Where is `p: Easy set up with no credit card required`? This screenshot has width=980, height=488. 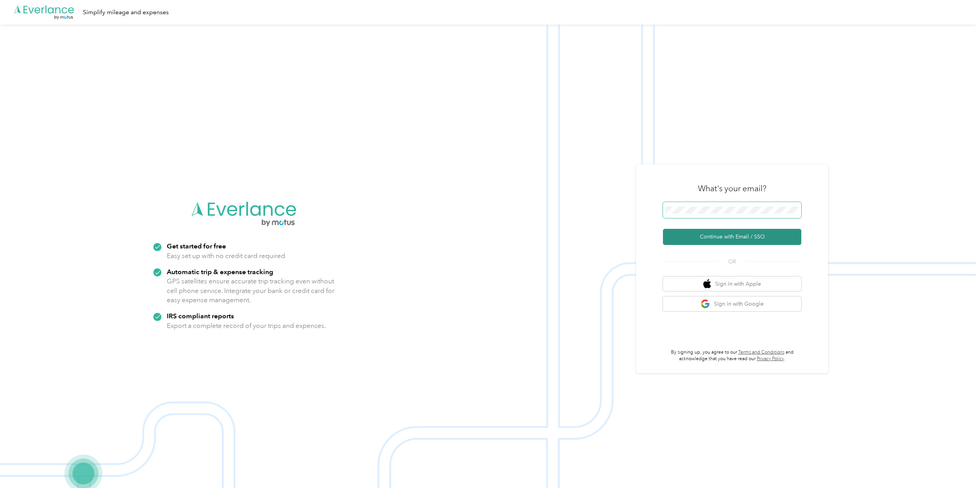 p: Easy set up with no credit card required is located at coordinates (226, 256).